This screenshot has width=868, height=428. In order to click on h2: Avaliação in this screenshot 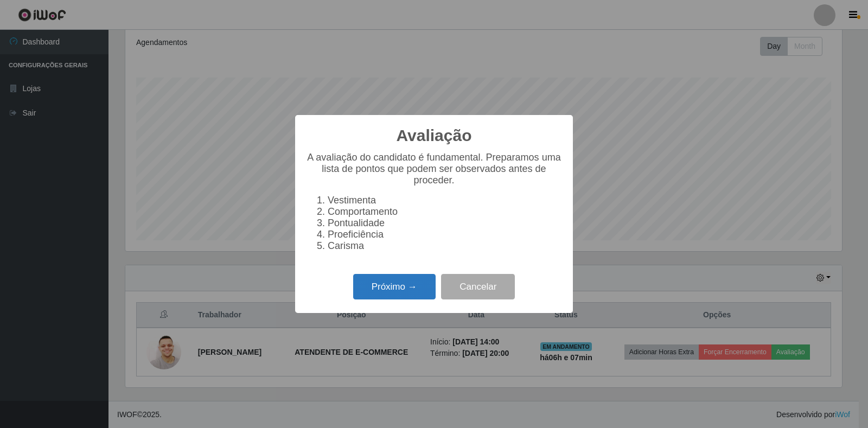, I will do `click(434, 136)`.